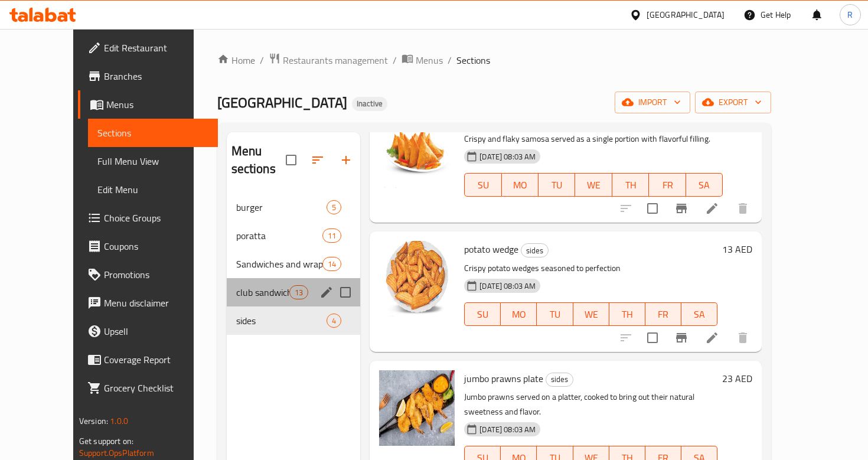  What do you see at coordinates (119, 421) in the screenshot?
I see `span: 1.0.0` at bounding box center [119, 421].